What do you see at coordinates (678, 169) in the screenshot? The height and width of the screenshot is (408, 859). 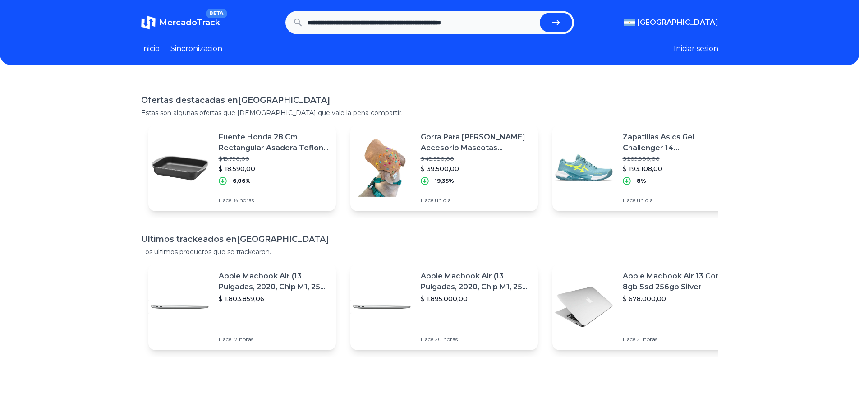 I see `p: $ 193.108,00` at bounding box center [678, 169].